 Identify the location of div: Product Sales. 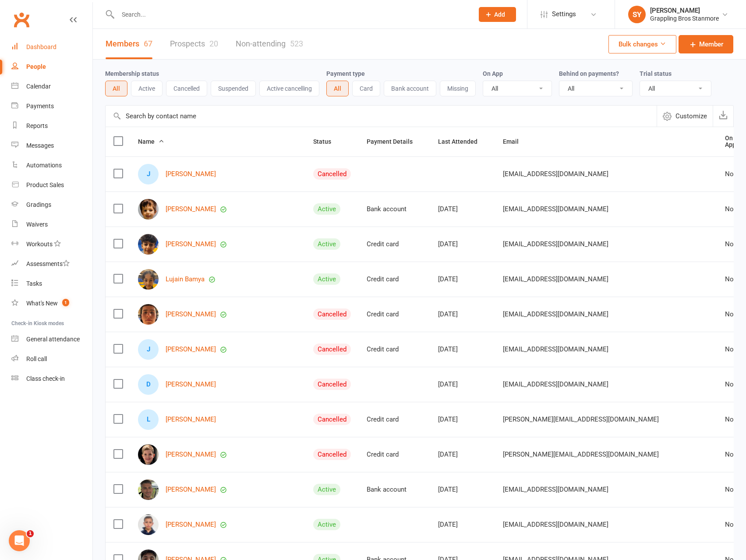
(45, 185).